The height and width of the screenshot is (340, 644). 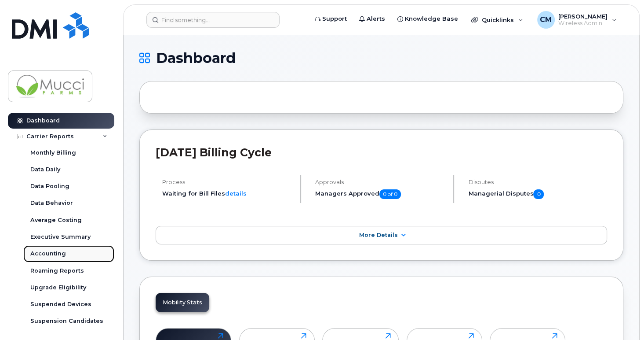 I want to click on span: Dashboard, so click(x=196, y=58).